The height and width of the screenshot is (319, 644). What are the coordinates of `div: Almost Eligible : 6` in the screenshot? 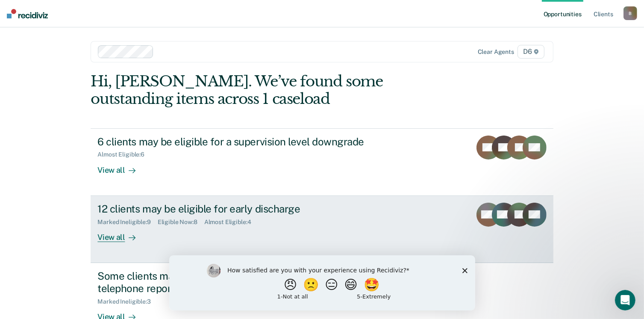 It's located at (124, 154).